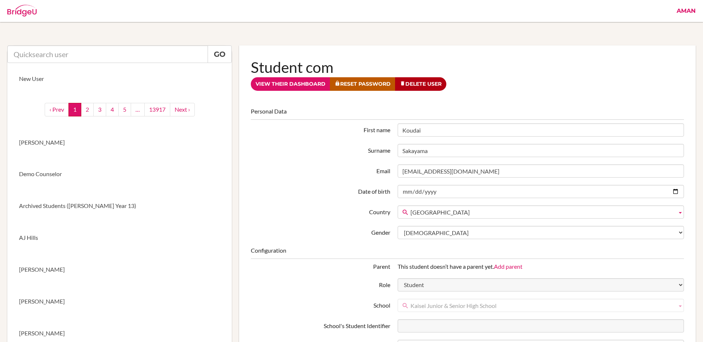 This screenshot has height=342, width=703. Describe the element at coordinates (87, 109) in the screenshot. I see `a: 2` at that location.